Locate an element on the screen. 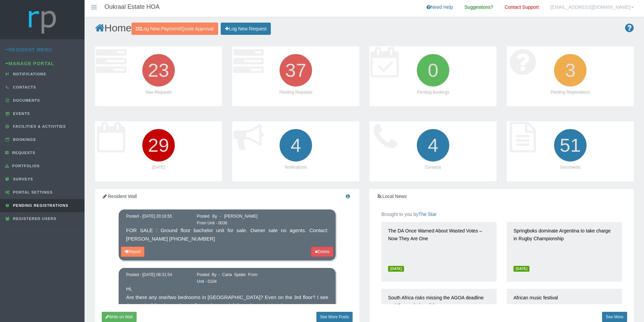 Image resolution: width=644 pixels, height=322 pixels. a: 51 Documents is located at coordinates (571, 151).